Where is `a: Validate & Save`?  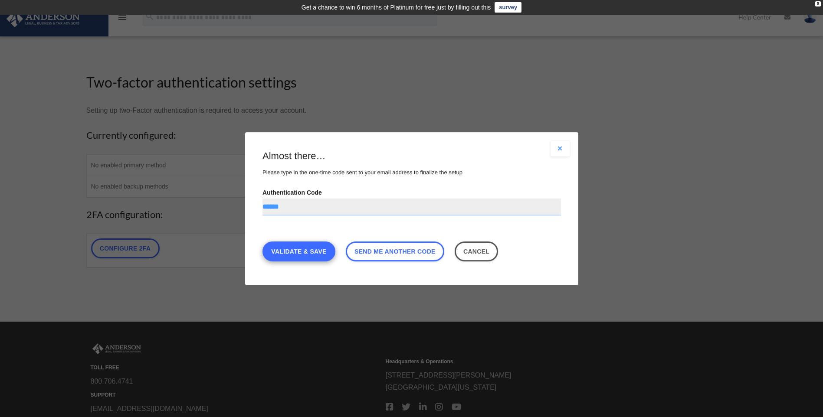
a: Validate & Save is located at coordinates (299, 251).